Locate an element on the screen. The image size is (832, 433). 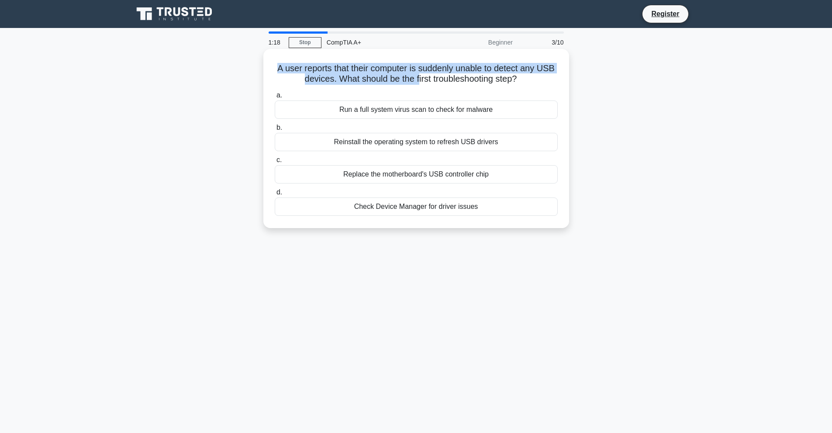
h5: A user reports that their computer is suddenly unable to detect any USB devices. What should be t... is located at coordinates (416, 74).